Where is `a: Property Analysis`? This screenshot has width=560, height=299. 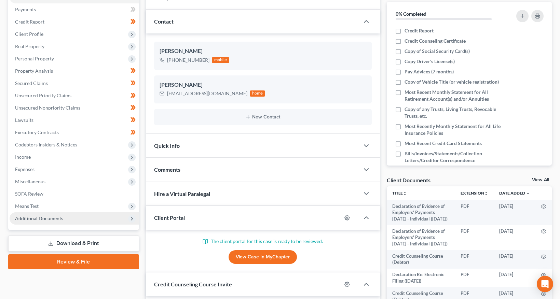 a: Property Analysis is located at coordinates (74, 71).